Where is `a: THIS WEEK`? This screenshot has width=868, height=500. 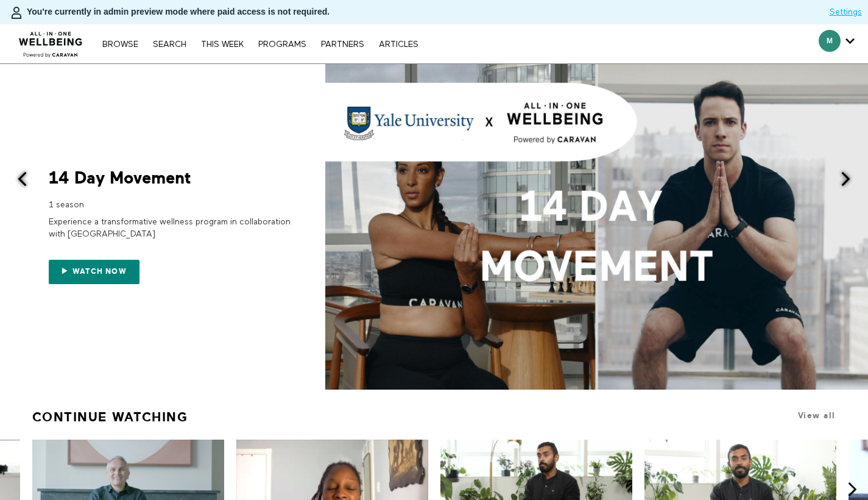 a: THIS WEEK is located at coordinates (222, 45).